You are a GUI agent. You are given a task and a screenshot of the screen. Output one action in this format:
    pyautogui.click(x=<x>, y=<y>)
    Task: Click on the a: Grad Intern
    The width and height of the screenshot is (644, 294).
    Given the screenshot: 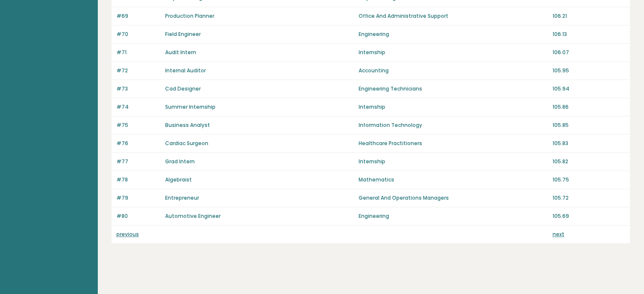 What is the action you would take?
    pyautogui.click(x=180, y=161)
    